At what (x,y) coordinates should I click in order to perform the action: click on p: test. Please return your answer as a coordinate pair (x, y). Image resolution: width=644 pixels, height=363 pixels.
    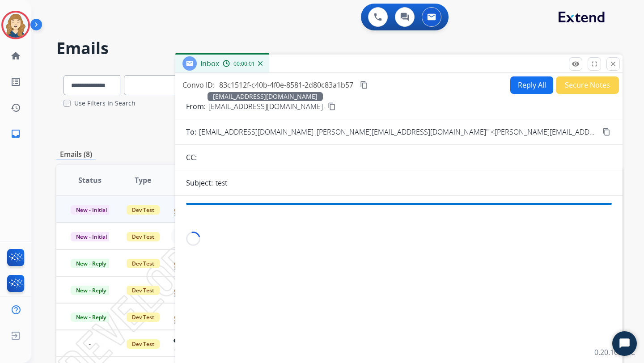
    Looking at the image, I should click on (221, 183).